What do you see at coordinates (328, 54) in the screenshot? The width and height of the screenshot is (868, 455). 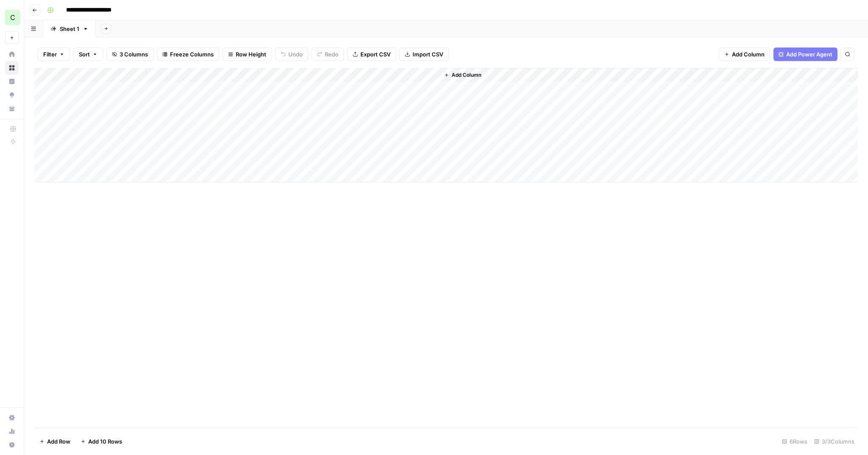 I see `button: Redo` at bounding box center [328, 54].